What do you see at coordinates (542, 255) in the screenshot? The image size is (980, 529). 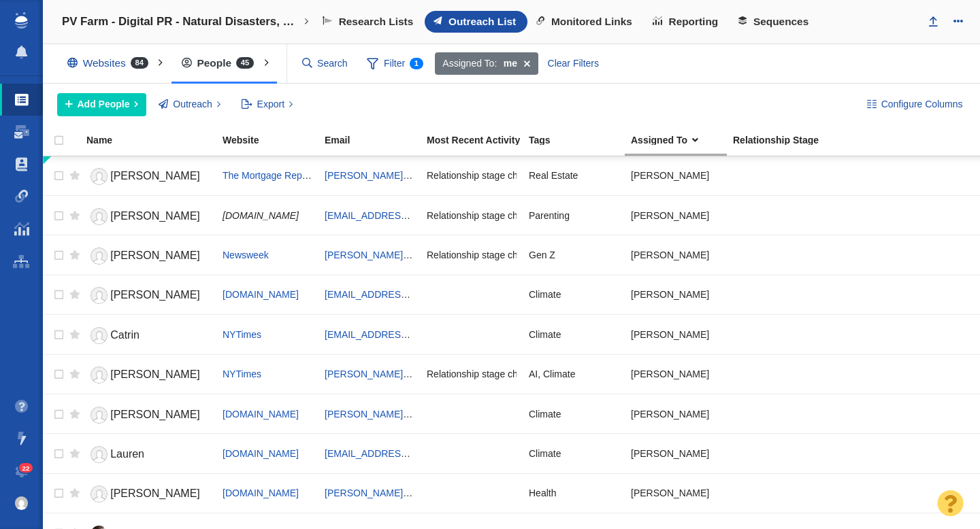 I see `span: Gen Z` at bounding box center [542, 255].